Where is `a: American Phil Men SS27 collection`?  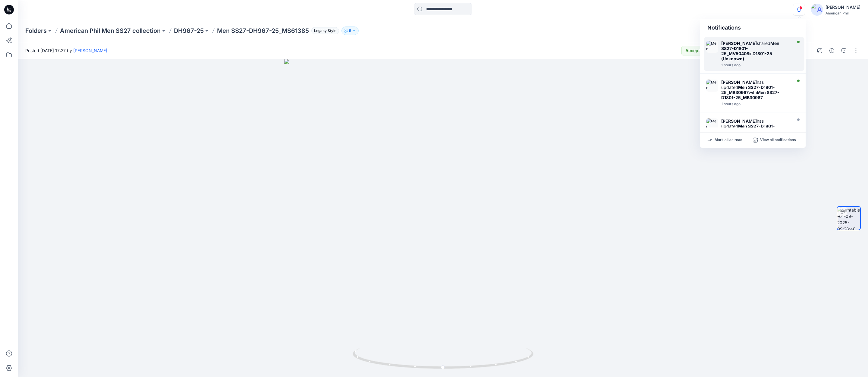 a: American Phil Men SS27 collection is located at coordinates (110, 31).